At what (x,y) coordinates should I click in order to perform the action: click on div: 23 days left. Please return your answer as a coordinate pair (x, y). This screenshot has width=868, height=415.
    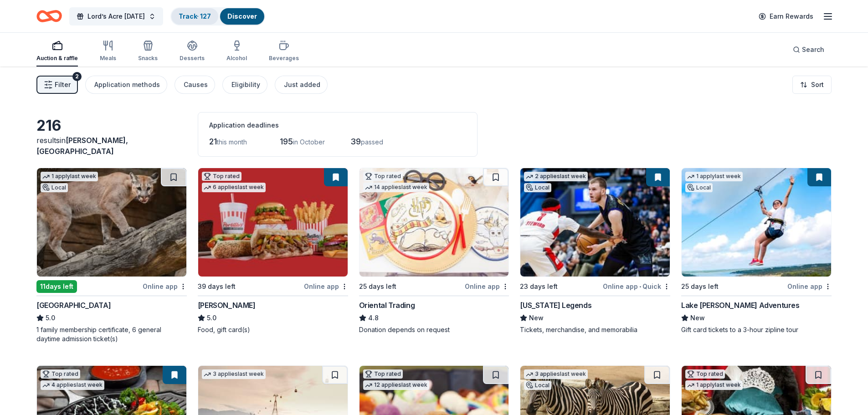
    Looking at the image, I should click on (538, 287).